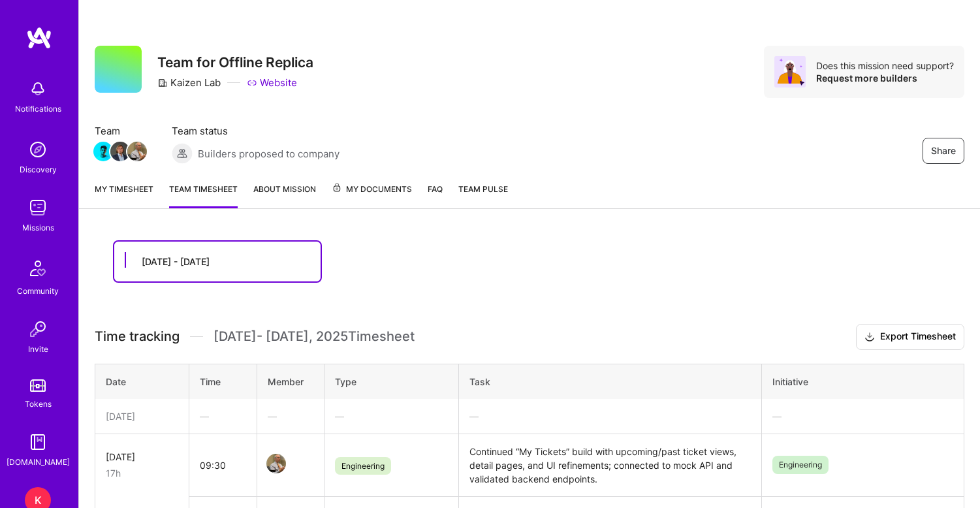  What do you see at coordinates (137, 337) in the screenshot?
I see `span: Time tracking` at bounding box center [137, 337].